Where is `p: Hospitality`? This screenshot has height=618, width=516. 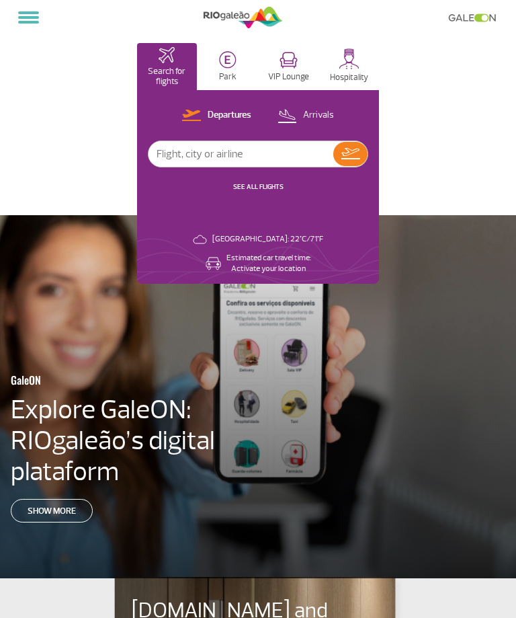 p: Hospitality is located at coordinates (349, 77).